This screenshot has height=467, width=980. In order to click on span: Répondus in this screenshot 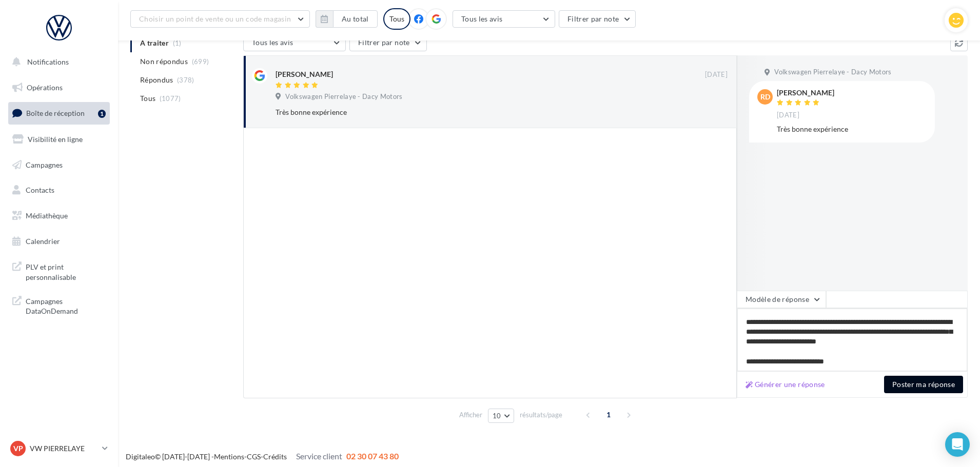, I will do `click(156, 80)`.